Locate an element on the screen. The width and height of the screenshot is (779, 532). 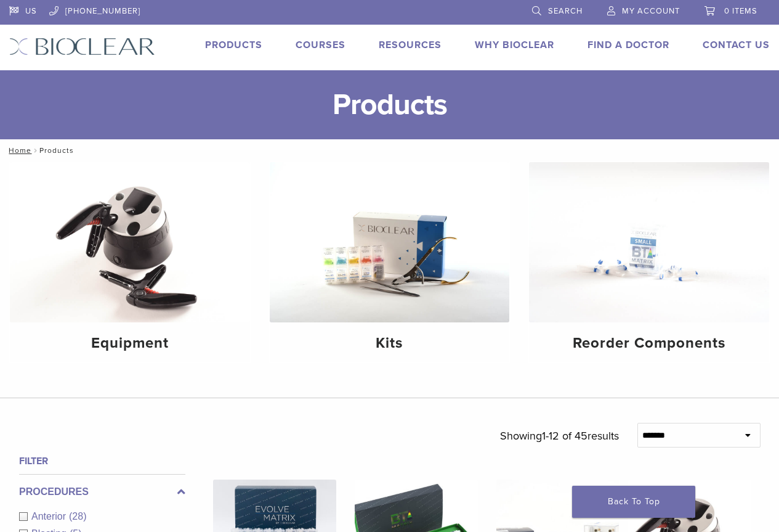
a: Contact Us is located at coordinates (736, 45).